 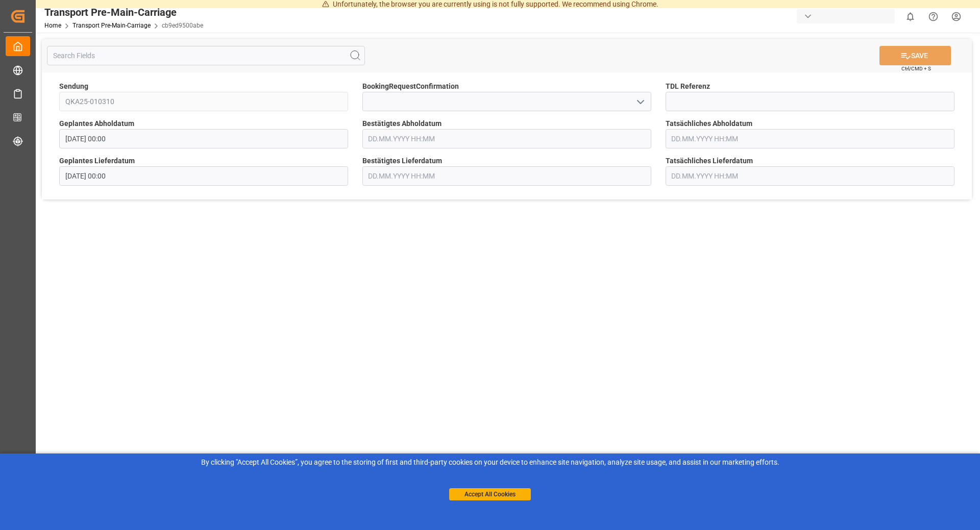 I want to click on button: open menu, so click(x=639, y=102).